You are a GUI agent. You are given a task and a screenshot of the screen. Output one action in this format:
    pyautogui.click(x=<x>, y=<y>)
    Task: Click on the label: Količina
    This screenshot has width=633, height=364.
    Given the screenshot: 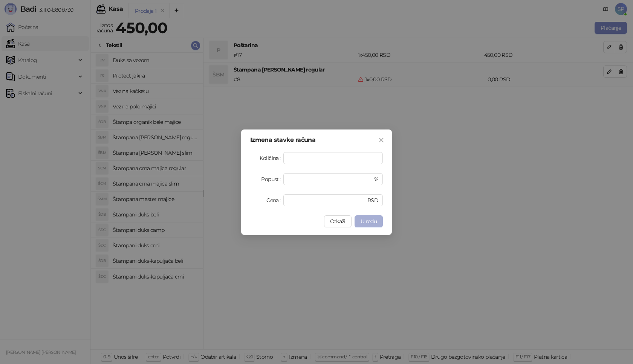 What is the action you would take?
    pyautogui.click(x=271, y=158)
    